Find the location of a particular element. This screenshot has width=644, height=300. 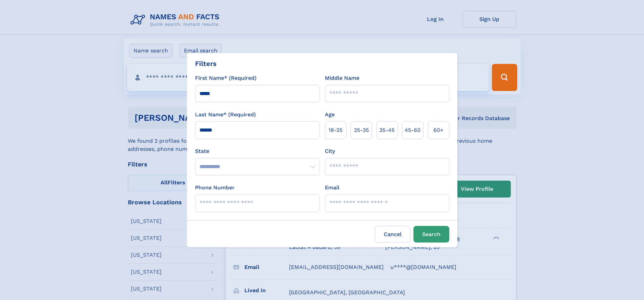

div: Filters is located at coordinates (206, 64).